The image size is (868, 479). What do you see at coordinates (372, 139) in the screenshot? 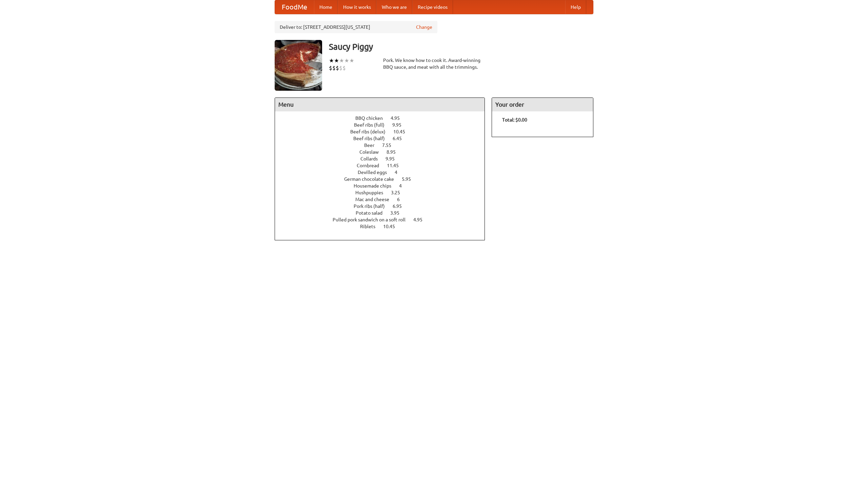
I see `span: Beef ribs (half)` at bounding box center [372, 139].